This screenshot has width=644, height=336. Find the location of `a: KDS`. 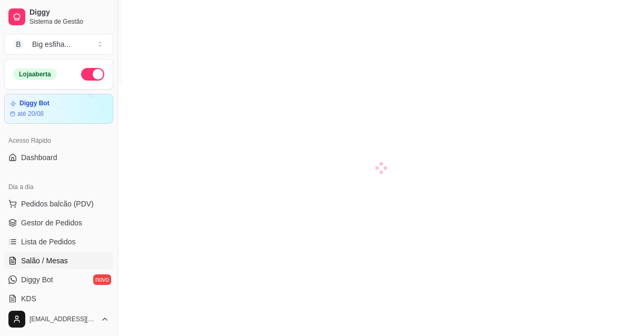

a: KDS is located at coordinates (59, 298).